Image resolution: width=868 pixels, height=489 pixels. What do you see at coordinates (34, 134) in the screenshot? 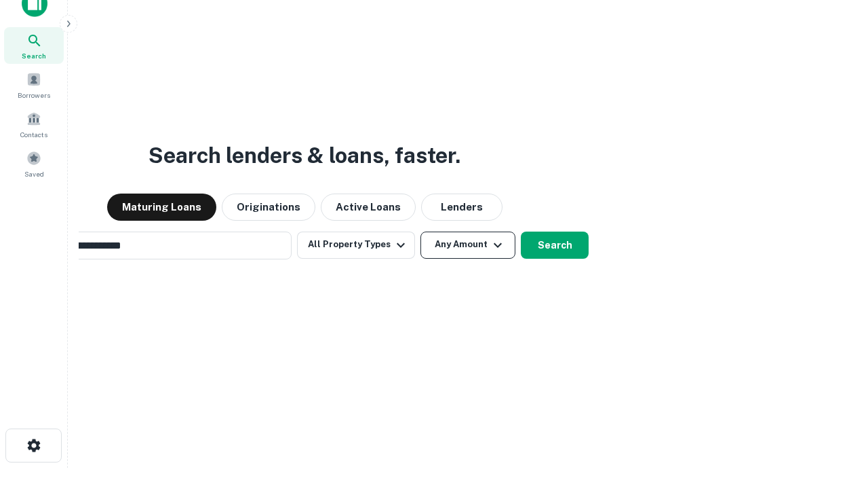
I see `span: Contacts` at bounding box center [34, 134].